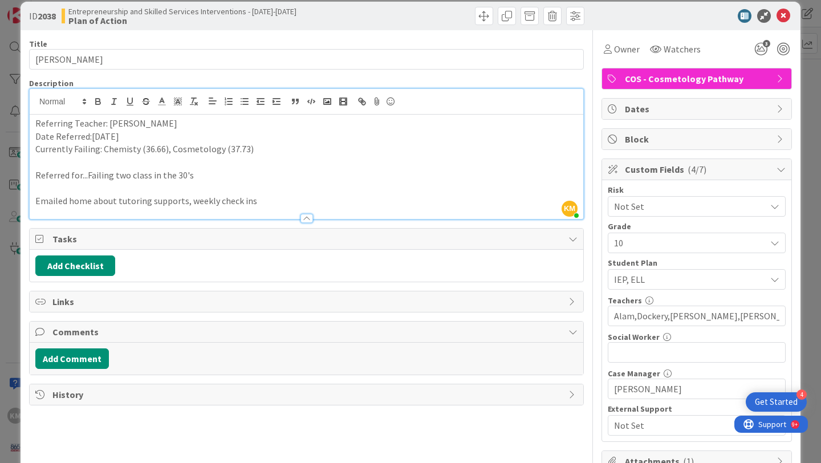 The image size is (821, 463). Describe the element at coordinates (767, 43) in the screenshot. I see `span: 3` at that location.